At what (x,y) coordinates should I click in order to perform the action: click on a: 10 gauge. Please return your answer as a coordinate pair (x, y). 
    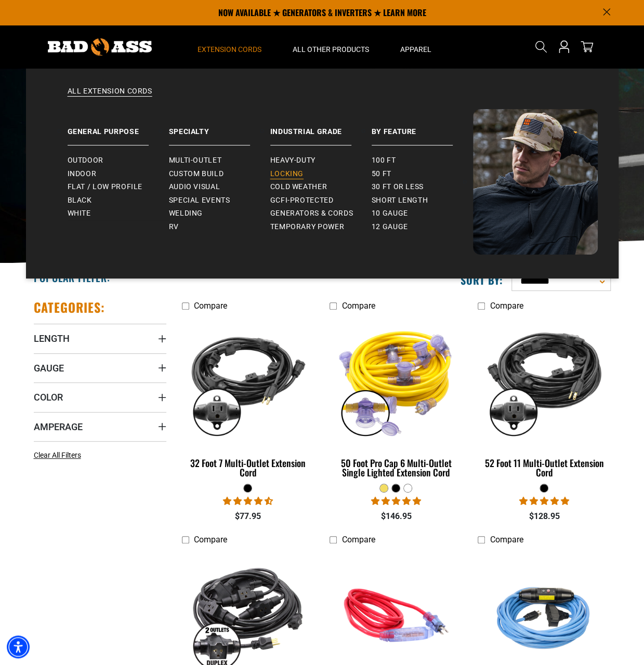
    Looking at the image, I should click on (422, 213).